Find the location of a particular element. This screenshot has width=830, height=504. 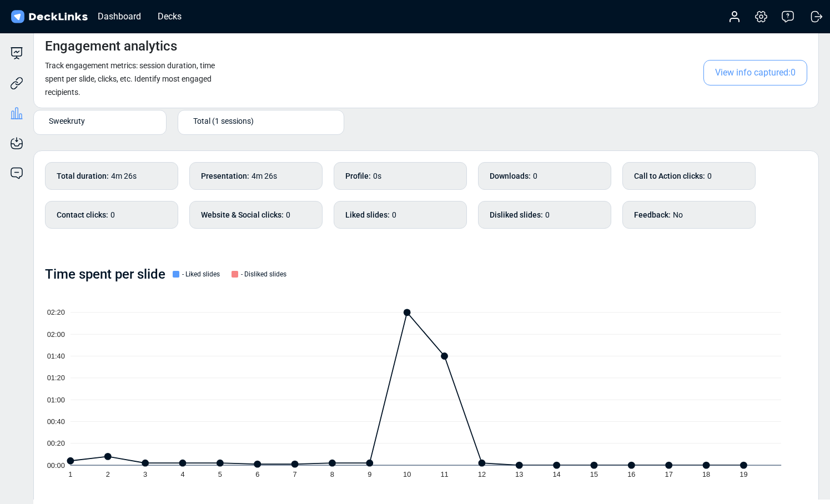

span: 0s is located at coordinates (377, 176).